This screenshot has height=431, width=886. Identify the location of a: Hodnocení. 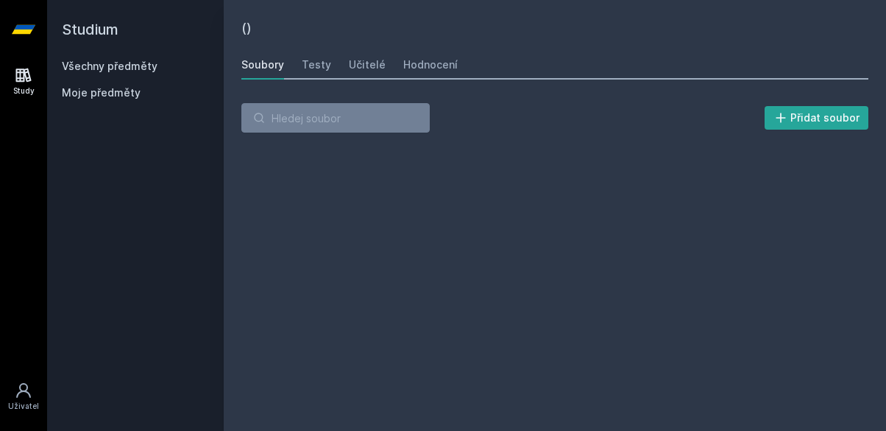
(431, 65).